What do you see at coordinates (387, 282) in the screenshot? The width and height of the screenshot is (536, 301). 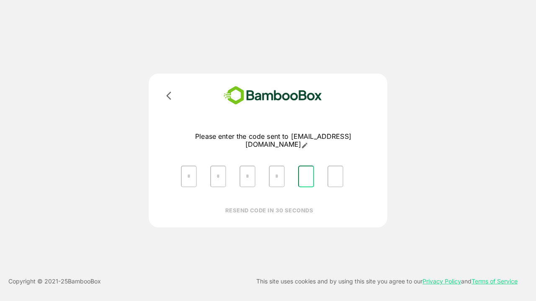 I see `p: This site uses cookies and by using this site you agree to our and` at bounding box center [387, 282].